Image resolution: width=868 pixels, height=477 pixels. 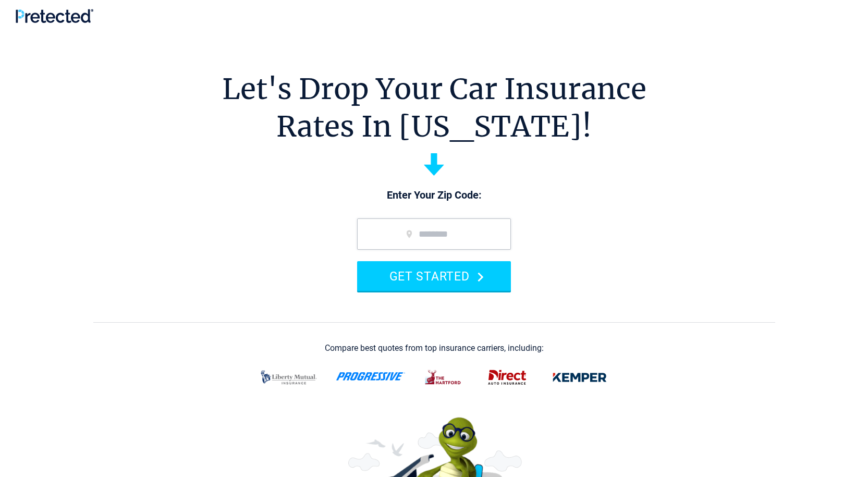 I want to click on img: kemper, so click(x=580, y=377).